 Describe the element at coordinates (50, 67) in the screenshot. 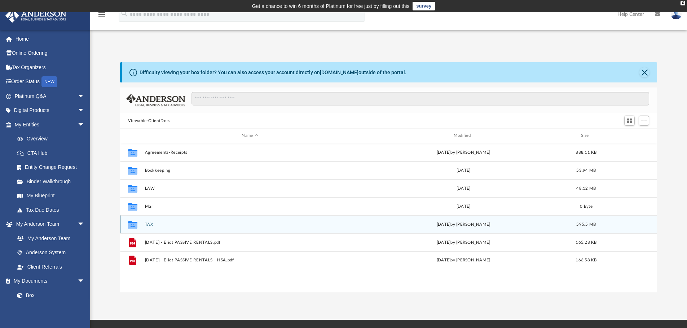

I see `a: Tax Organizers` at that location.